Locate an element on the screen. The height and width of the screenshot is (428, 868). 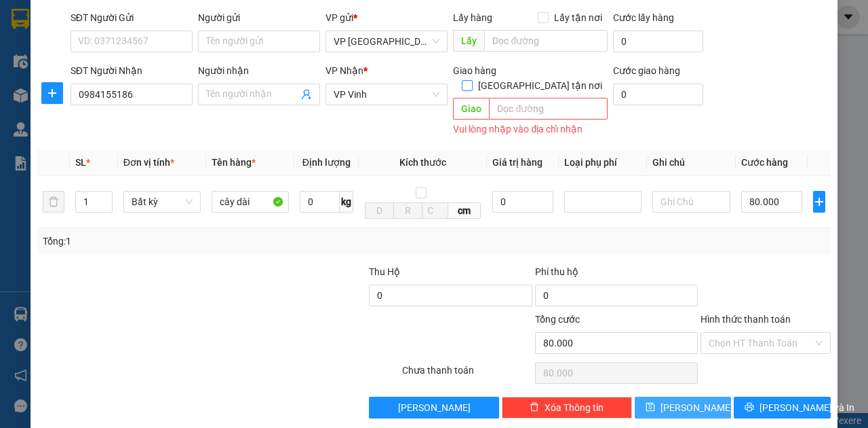
input: R is located at coordinates (408, 210).